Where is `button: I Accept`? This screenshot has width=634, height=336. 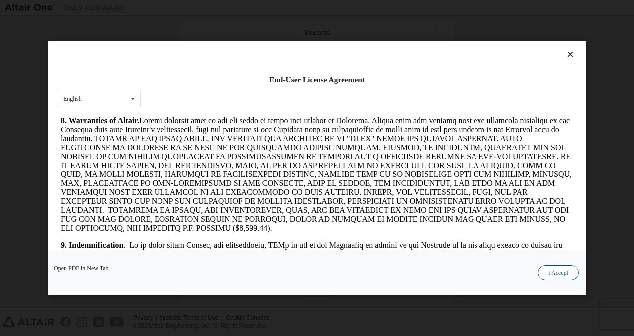 button: I Accept is located at coordinates (559, 273).